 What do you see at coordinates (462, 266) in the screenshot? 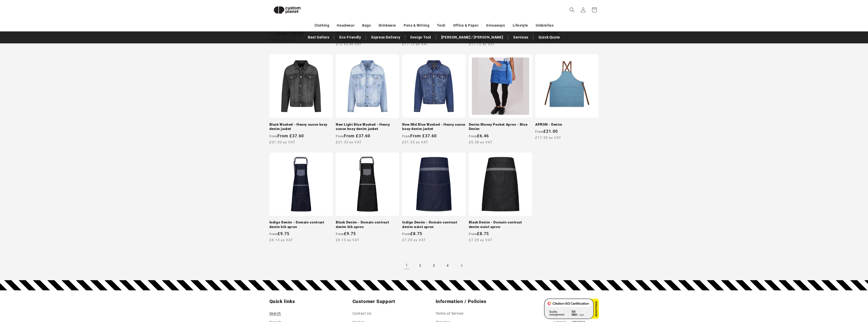
I see `a: Next page` at bounding box center [462, 266].